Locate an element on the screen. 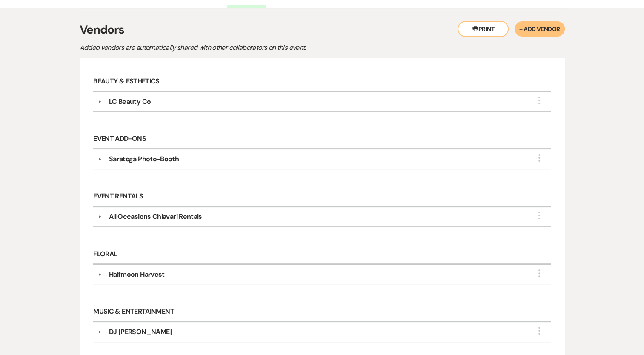  h6: Music & Entertainment is located at coordinates (322, 312).